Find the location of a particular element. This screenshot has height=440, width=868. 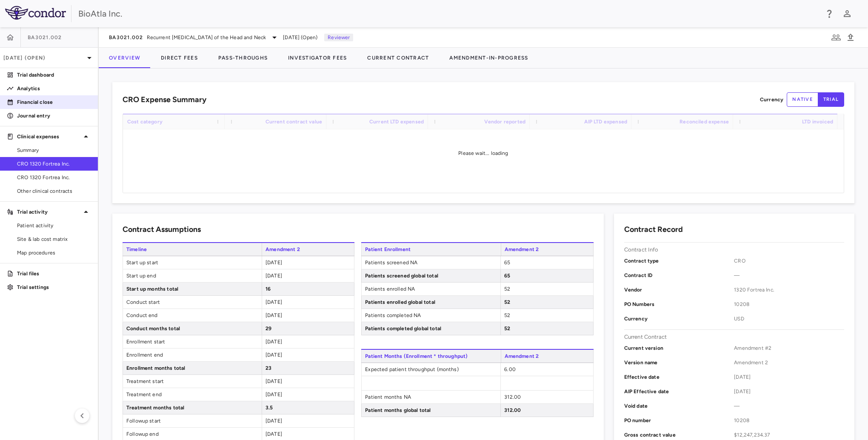

span: Patients screened global total is located at coordinates (431, 276).